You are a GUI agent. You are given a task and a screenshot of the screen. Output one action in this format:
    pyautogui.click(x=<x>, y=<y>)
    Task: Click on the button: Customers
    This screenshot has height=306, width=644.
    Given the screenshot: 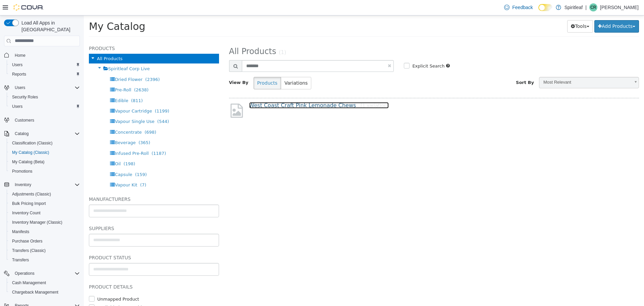 What is the action you would take?
    pyautogui.click(x=42, y=120)
    